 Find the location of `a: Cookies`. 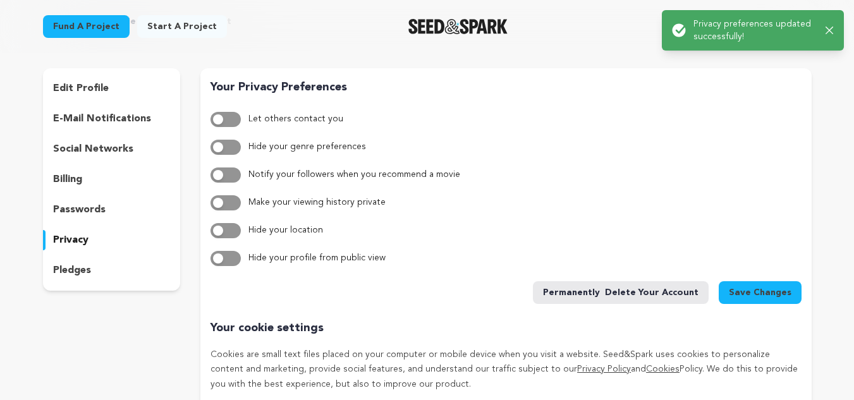

a: Cookies is located at coordinates (662, 369).